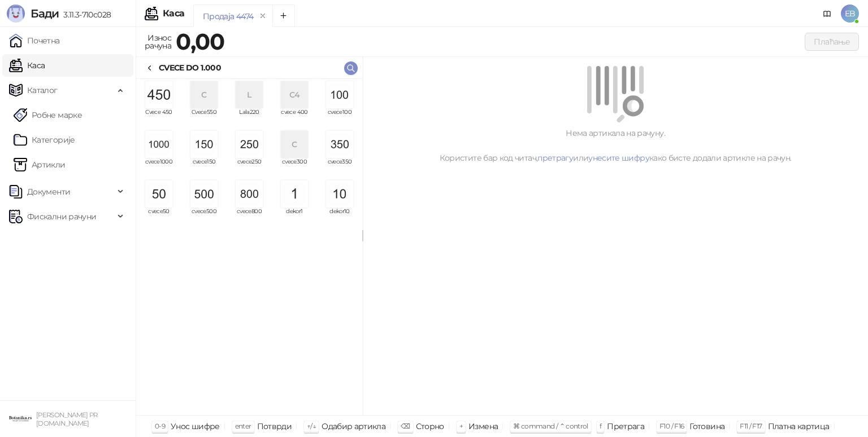 Image resolution: width=868 pixels, height=437 pixels. I want to click on div: Готовина, so click(706, 427).